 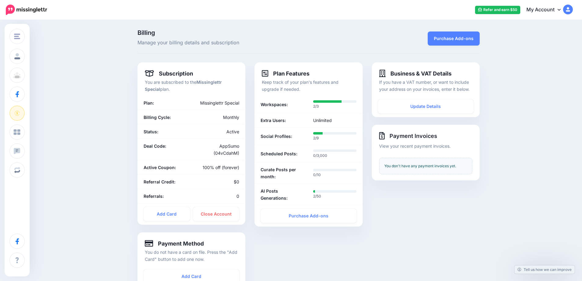 I want to click on div: You don't have any payment invoices yet., so click(x=425, y=166).